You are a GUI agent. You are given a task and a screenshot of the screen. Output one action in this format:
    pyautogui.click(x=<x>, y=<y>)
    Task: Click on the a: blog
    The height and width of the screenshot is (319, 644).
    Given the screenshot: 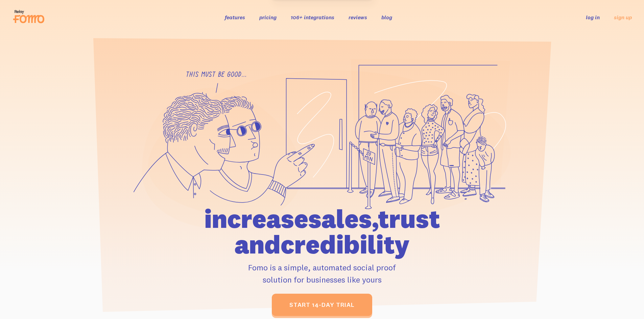 What is the action you would take?
    pyautogui.click(x=387, y=17)
    